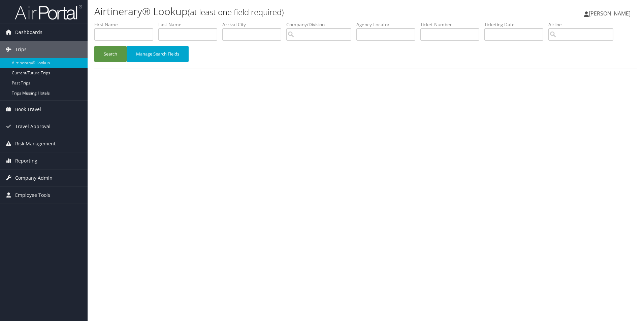 The image size is (644, 321). Describe the element at coordinates (110, 54) in the screenshot. I see `button: Search` at that location.